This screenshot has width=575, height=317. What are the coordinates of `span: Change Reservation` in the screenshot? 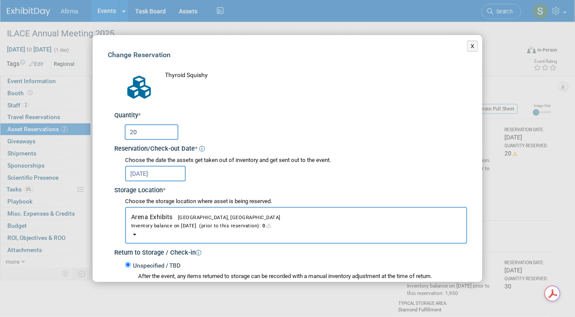 It's located at (139, 55).